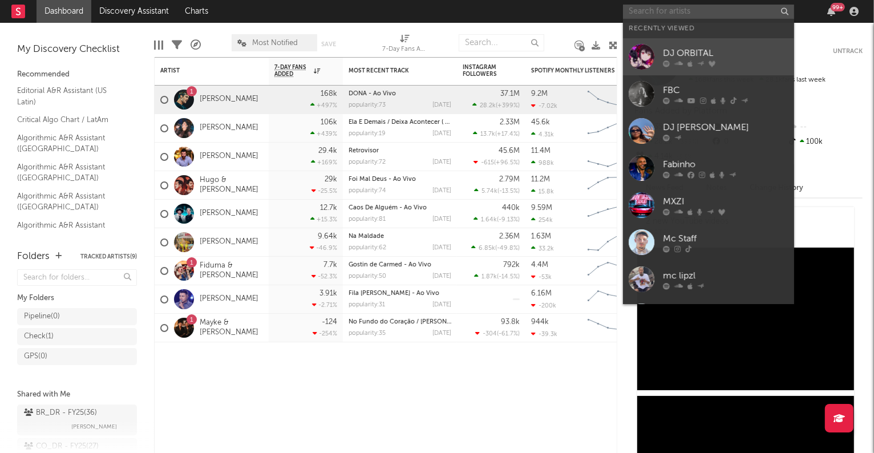 Image resolution: width=874 pixels, height=453 pixels. I want to click on div: popularity: 31, so click(367, 305).